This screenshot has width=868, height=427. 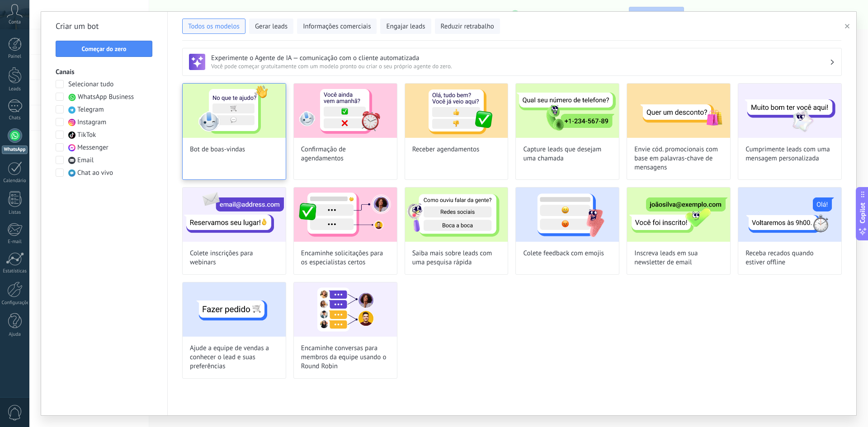 I want to click on button: Todos os modelos, so click(x=214, y=26).